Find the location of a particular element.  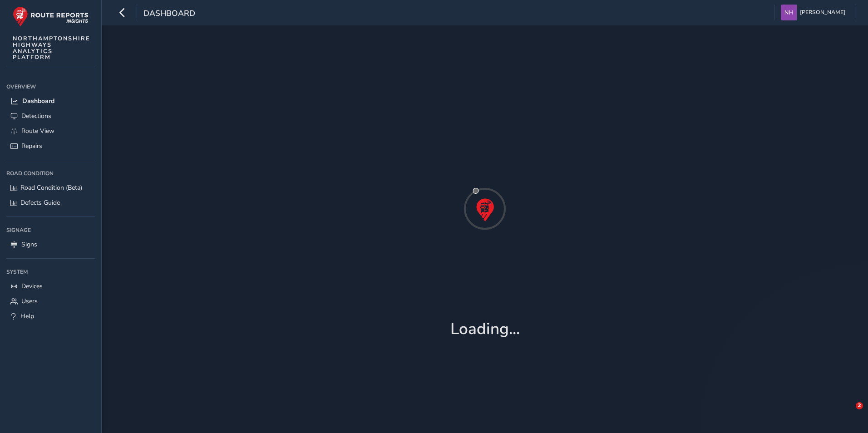

span: Help is located at coordinates (27, 316).